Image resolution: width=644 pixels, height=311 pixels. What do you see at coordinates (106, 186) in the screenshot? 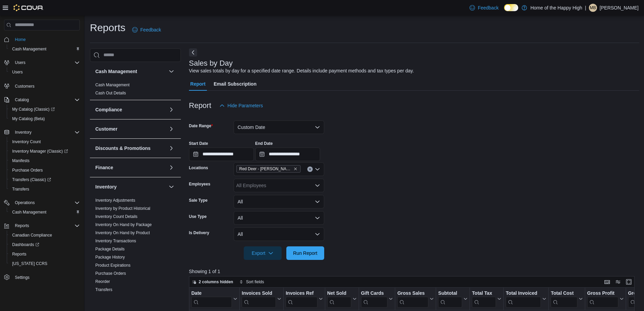
I see `h3: Inventory` at bounding box center [106, 186].